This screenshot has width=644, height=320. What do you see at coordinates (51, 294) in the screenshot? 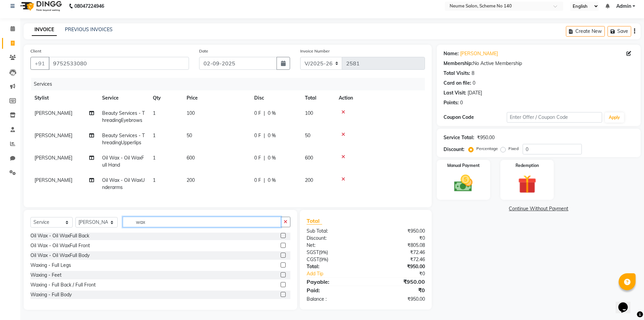
I see `div: Waxing - Full Body` at bounding box center [51, 294].